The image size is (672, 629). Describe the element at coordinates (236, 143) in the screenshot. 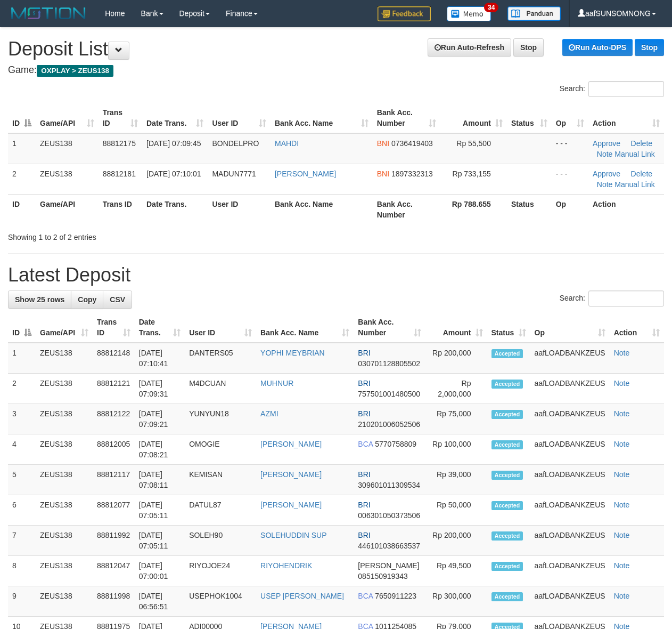

I see `span: BONDELPRO` at that location.